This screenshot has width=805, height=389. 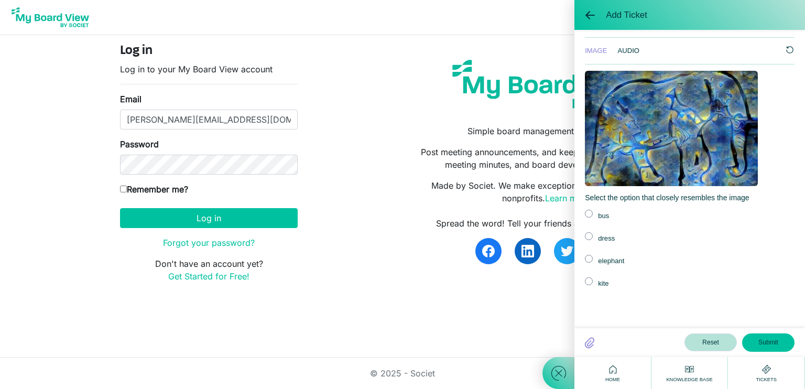 I want to click on div: Knowledge Base, so click(x=689, y=373).